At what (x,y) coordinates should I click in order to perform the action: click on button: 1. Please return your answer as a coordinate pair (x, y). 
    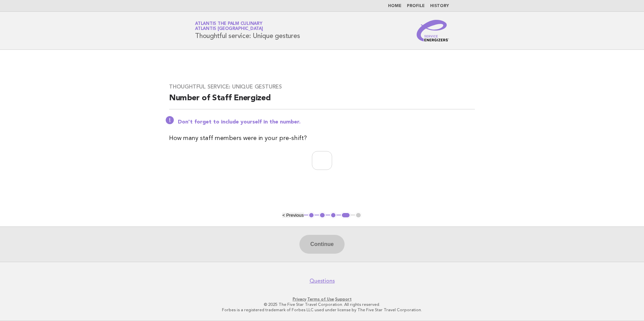
    Looking at the image, I should click on (311, 216).